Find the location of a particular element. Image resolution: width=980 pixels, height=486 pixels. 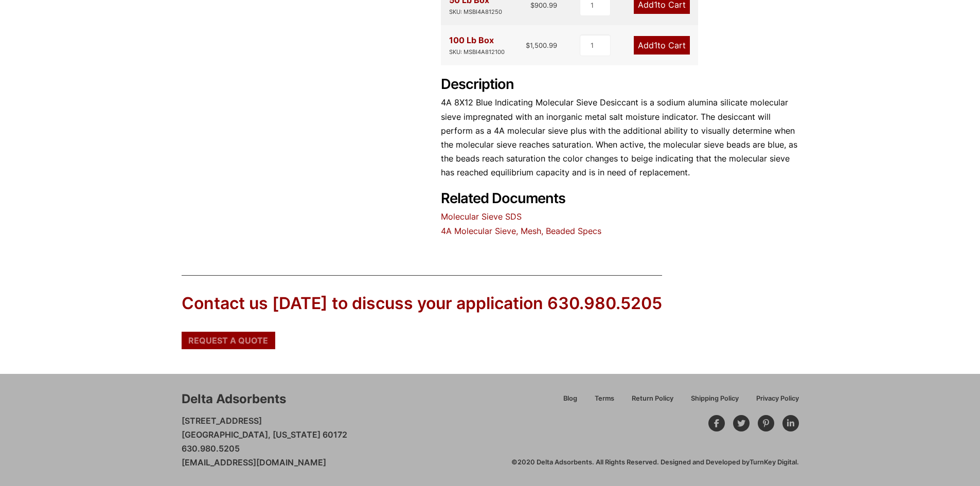

a: Return Policy is located at coordinates (652, 402).